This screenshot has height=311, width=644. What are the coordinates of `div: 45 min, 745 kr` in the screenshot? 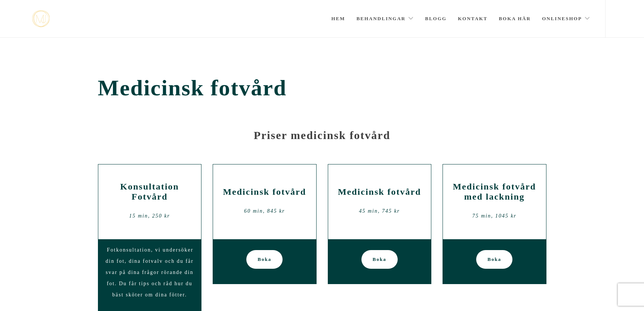 It's located at (379, 212).